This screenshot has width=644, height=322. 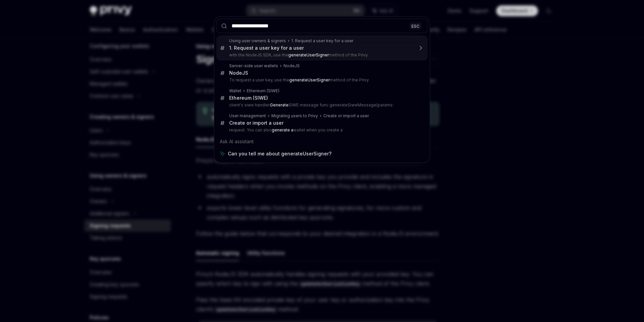 What do you see at coordinates (295, 116) in the screenshot?
I see `div: Migrating users to Privy` at bounding box center [295, 116].